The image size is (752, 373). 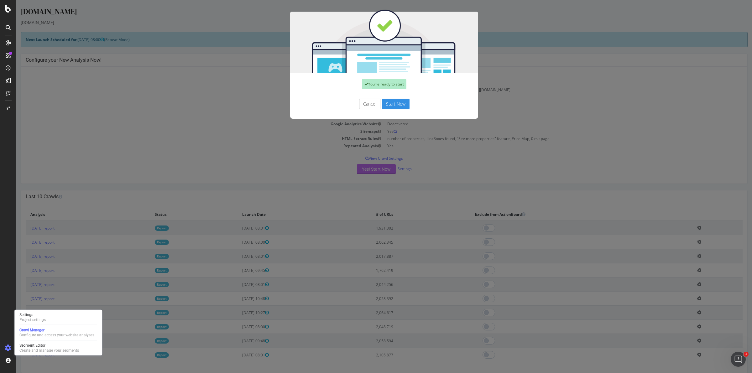 What do you see at coordinates (746, 354) in the screenshot?
I see `span: 1` at bounding box center [746, 354].